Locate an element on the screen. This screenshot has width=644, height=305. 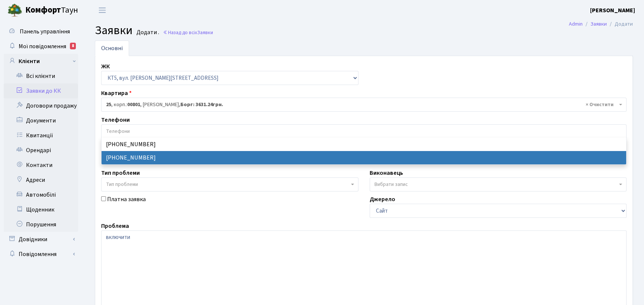
b: 25 is located at coordinates (109, 105).